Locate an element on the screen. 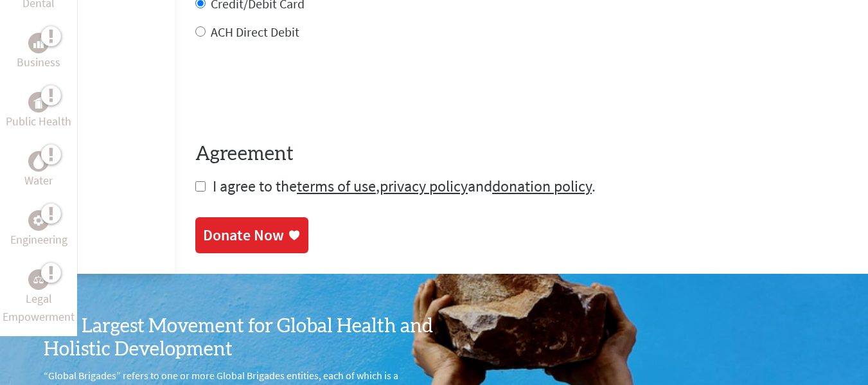 This screenshot has height=385, width=868. h4: Agreement is located at coordinates (521, 155).